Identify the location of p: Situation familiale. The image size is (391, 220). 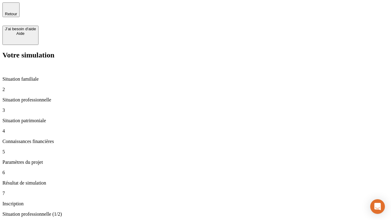
(196, 79).